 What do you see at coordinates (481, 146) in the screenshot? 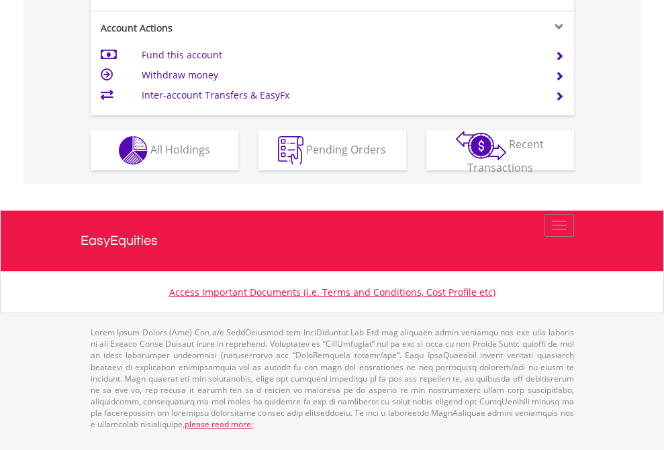
I see `img: transactions-zar-wht.png` at bounding box center [481, 146].